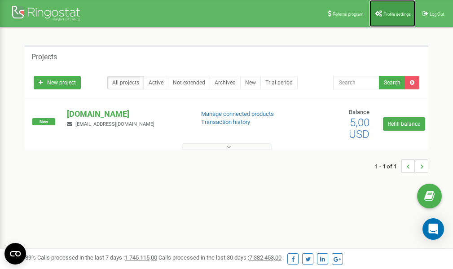 The image size is (453, 269). What do you see at coordinates (126, 83) in the screenshot?
I see `a: All projects` at bounding box center [126, 83].